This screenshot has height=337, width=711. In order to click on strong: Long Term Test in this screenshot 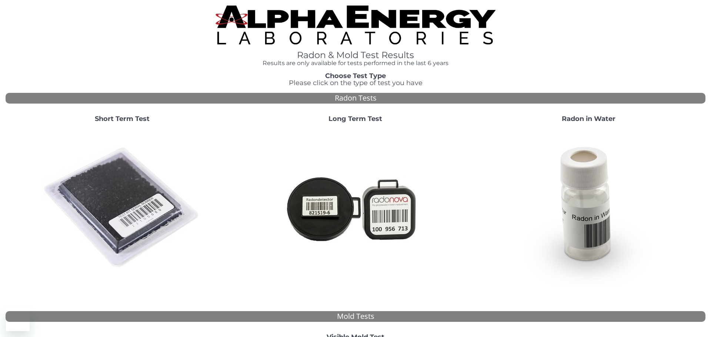, I will do `click(355, 119)`.